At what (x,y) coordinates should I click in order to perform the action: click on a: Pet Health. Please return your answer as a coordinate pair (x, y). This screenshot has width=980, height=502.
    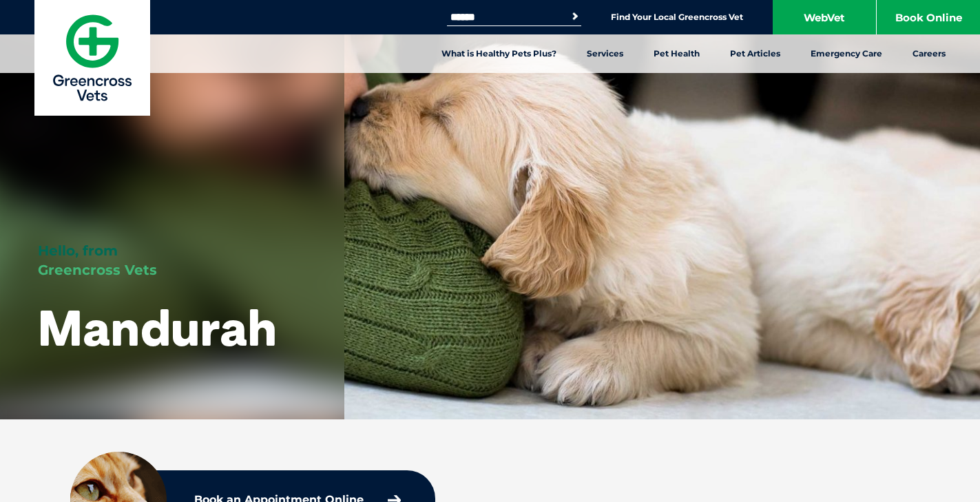
    Looking at the image, I should click on (677, 53).